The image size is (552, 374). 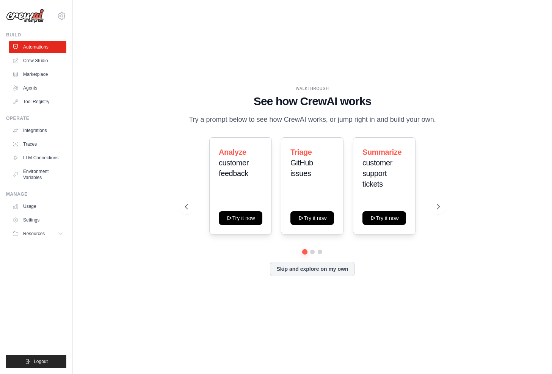 I want to click on span: Analyze, so click(x=232, y=152).